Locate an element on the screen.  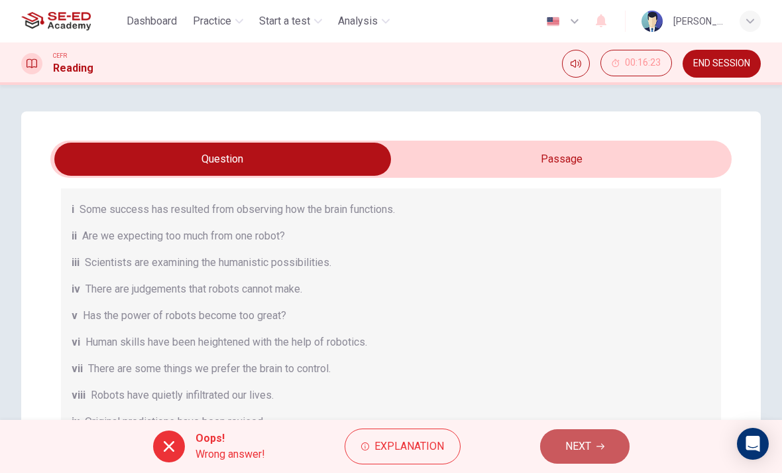
a: Dashboard is located at coordinates (152, 21).